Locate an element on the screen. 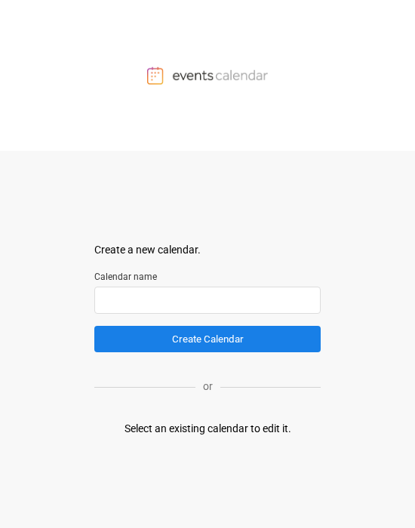 Image resolution: width=415 pixels, height=528 pixels. button: Create Calendar is located at coordinates (208, 339).